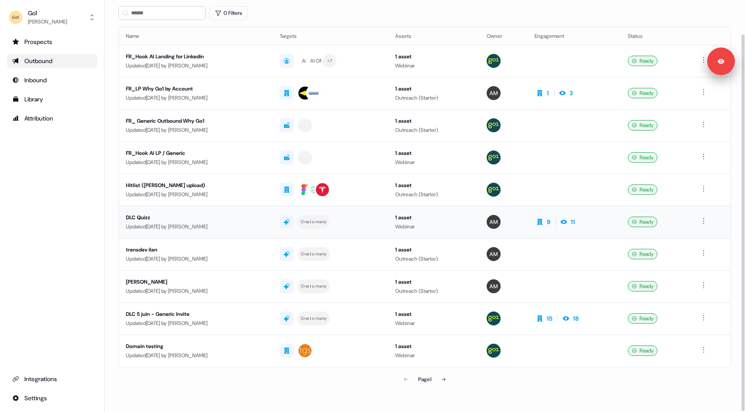 This screenshot has width=745, height=412. What do you see at coordinates (330, 61) in the screenshot?
I see `div: + 7` at bounding box center [330, 61].